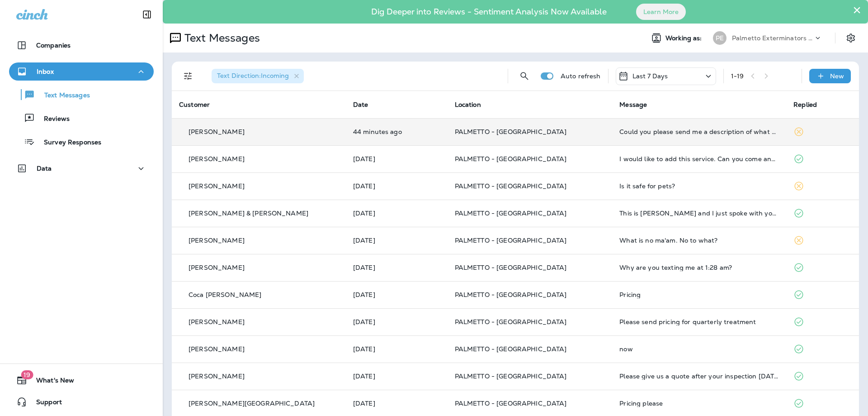  Describe the element at coordinates (81, 118) in the screenshot. I see `button: Reviews` at that location.